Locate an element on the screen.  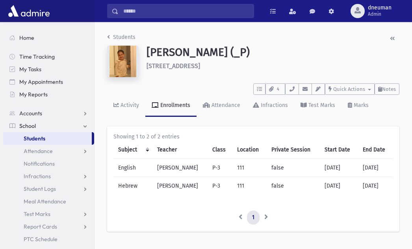
a: My Tasks is located at coordinates (48, 69).